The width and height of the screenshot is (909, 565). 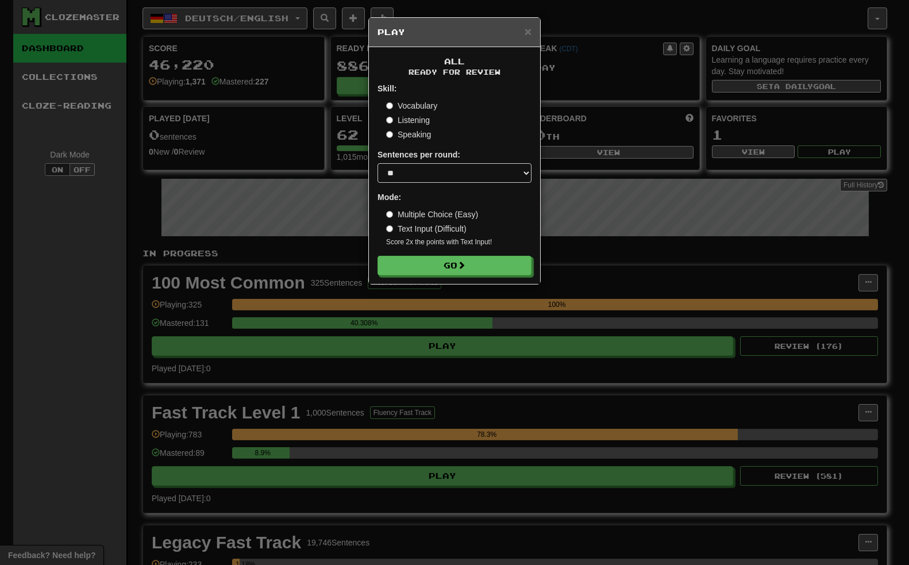 What do you see at coordinates (390, 135) in the screenshot?
I see `input: Speaking` at bounding box center [390, 135].